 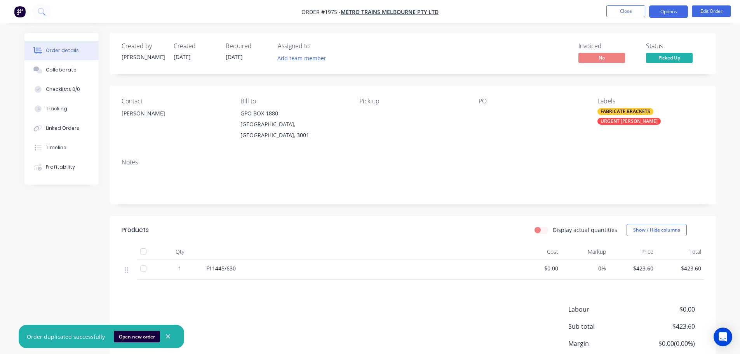 I want to click on div: Timeline, so click(x=56, y=148).